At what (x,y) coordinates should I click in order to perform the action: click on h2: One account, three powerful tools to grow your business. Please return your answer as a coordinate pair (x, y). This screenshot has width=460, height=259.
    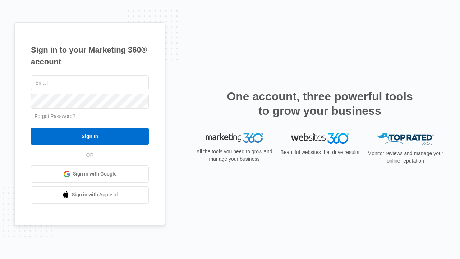
    Looking at the image, I should click on (320, 104).